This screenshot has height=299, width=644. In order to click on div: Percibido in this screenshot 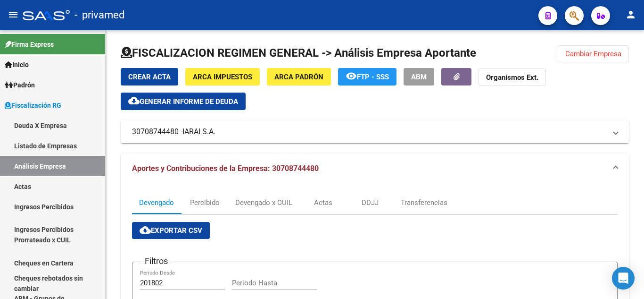, I will do `click(204, 202)`.